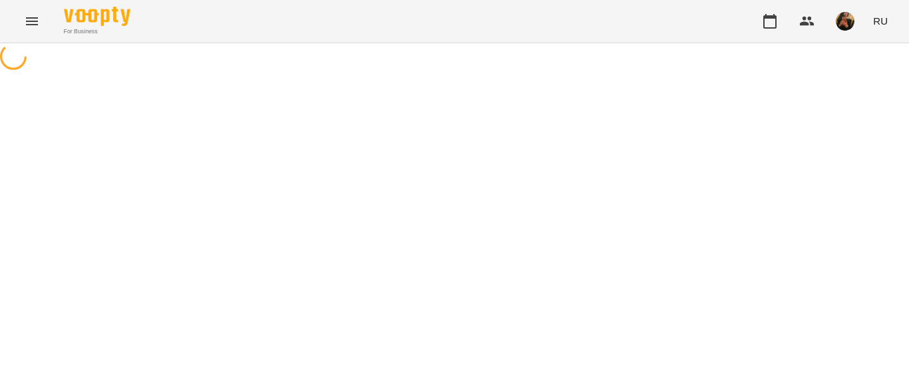 Image resolution: width=909 pixels, height=386 pixels. I want to click on span: RU, so click(880, 21).